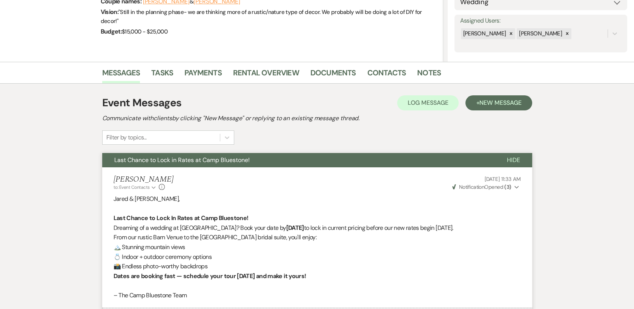 Image resolution: width=634 pixels, height=309 pixels. What do you see at coordinates (144, 32) in the screenshot?
I see `span: $15,000 - $25,000` at bounding box center [144, 32].